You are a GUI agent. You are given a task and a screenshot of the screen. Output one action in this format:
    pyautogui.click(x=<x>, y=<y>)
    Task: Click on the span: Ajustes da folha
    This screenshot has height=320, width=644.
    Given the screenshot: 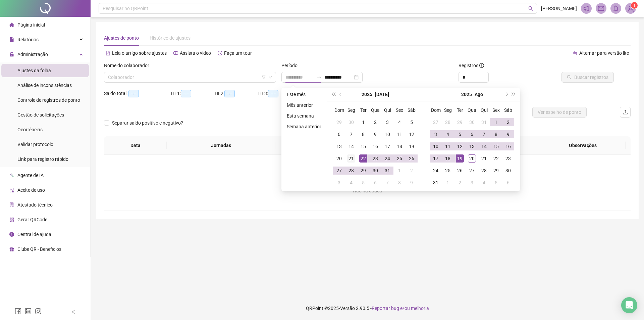 What is the action you would take?
    pyautogui.click(x=34, y=71)
    